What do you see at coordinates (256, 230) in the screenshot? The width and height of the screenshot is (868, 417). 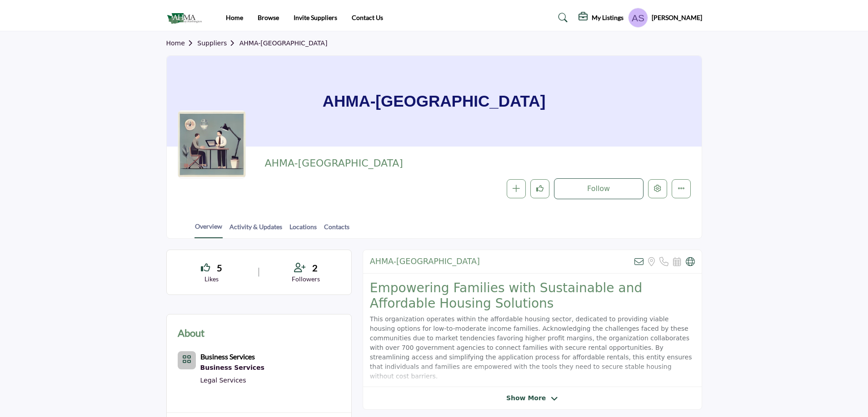 I see `a: Activity & Updates` at bounding box center [256, 230].